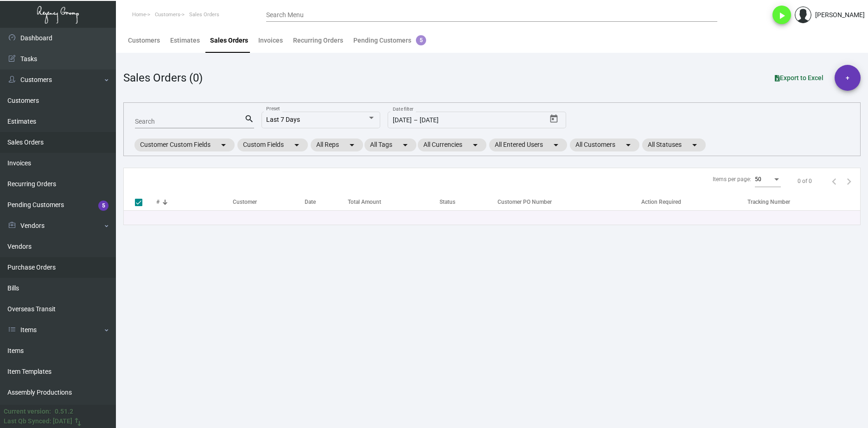 This screenshot has height=428, width=868. What do you see at coordinates (834, 181) in the screenshot?
I see `button: Previous page` at bounding box center [834, 181].